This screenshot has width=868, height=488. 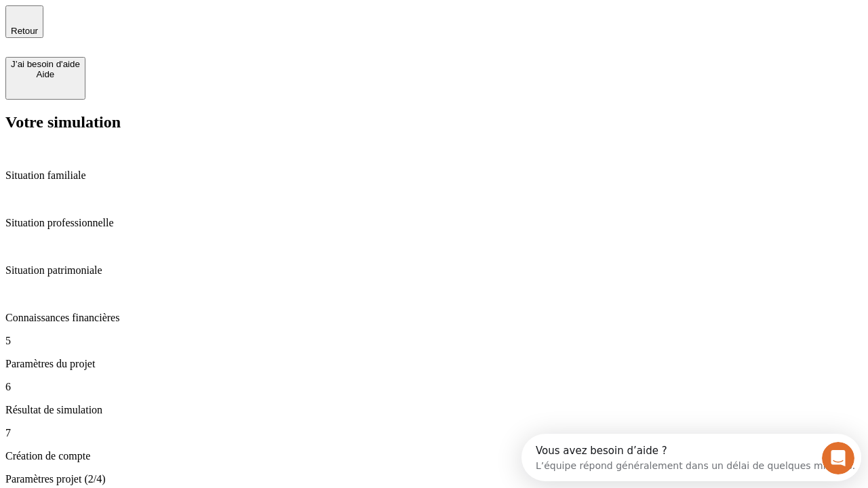 What do you see at coordinates (434, 341) in the screenshot?
I see `p: 5` at bounding box center [434, 341].